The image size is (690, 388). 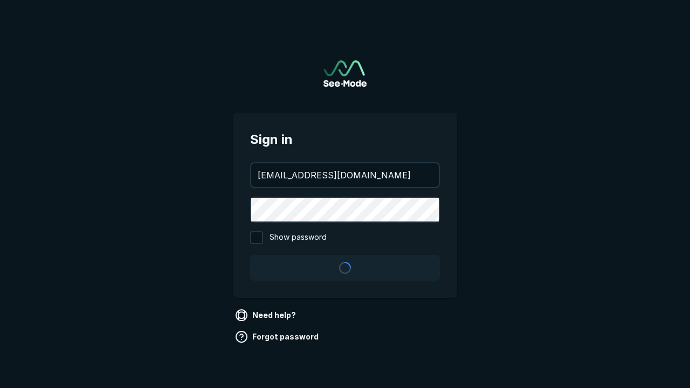 I want to click on input: your@email.com, so click(x=345, y=175).